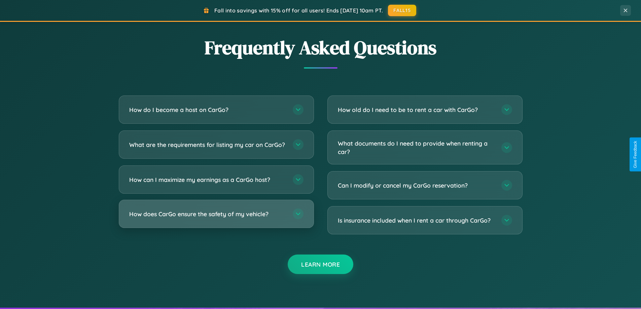 This screenshot has height=309, width=641. Describe the element at coordinates (208, 145) in the screenshot. I see `h3: What are the requirements for listing my car on CarGo?` at that location.